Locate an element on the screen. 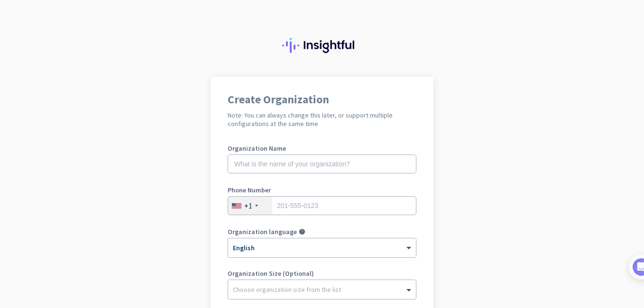 The width and height of the screenshot is (644, 308). h1: Create Organization is located at coordinates (322, 99).